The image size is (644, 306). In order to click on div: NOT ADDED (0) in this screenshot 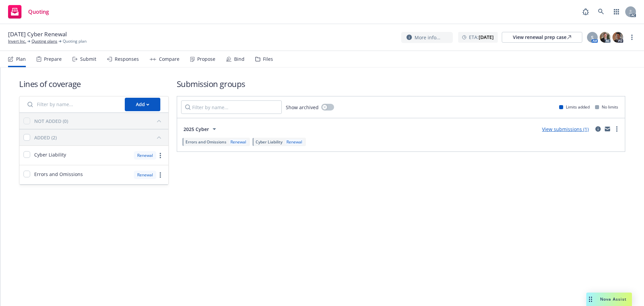, I will do `click(51, 121)`.